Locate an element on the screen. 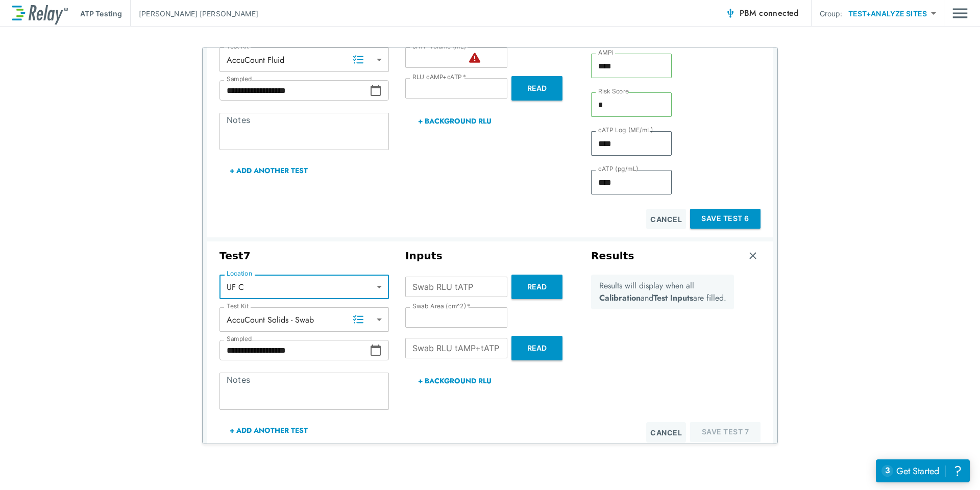 Image resolution: width=980 pixels, height=490 pixels. div: UF C is located at coordinates (304, 287).